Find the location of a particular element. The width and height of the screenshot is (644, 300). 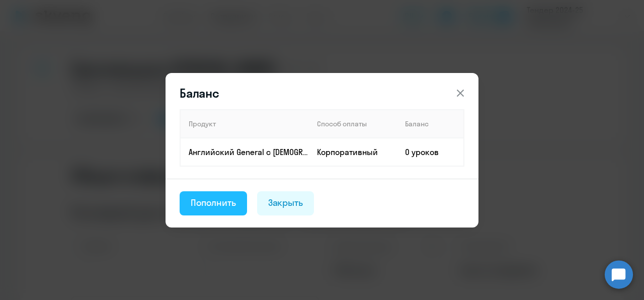

button: Закрыть is located at coordinates (286, 203).